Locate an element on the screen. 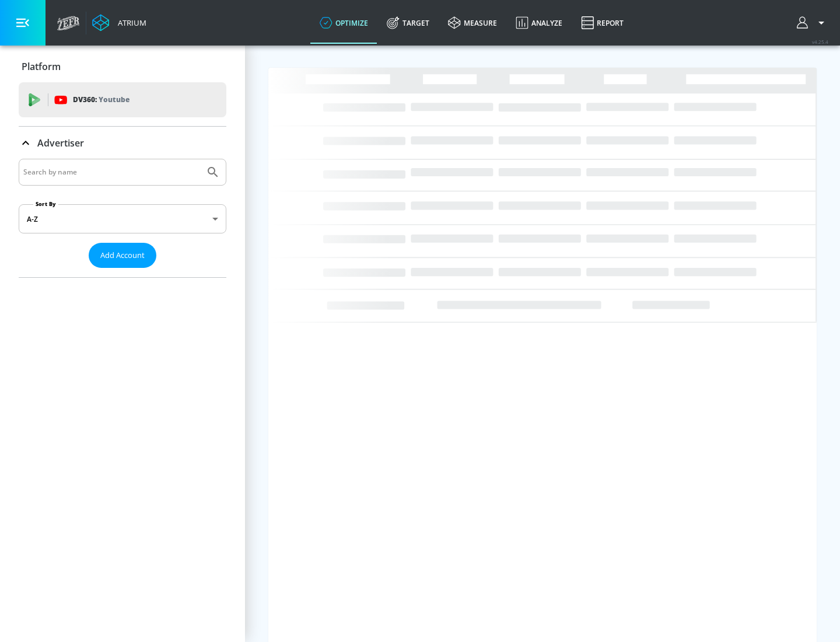  nav: list of Advertiser is located at coordinates (123, 272).